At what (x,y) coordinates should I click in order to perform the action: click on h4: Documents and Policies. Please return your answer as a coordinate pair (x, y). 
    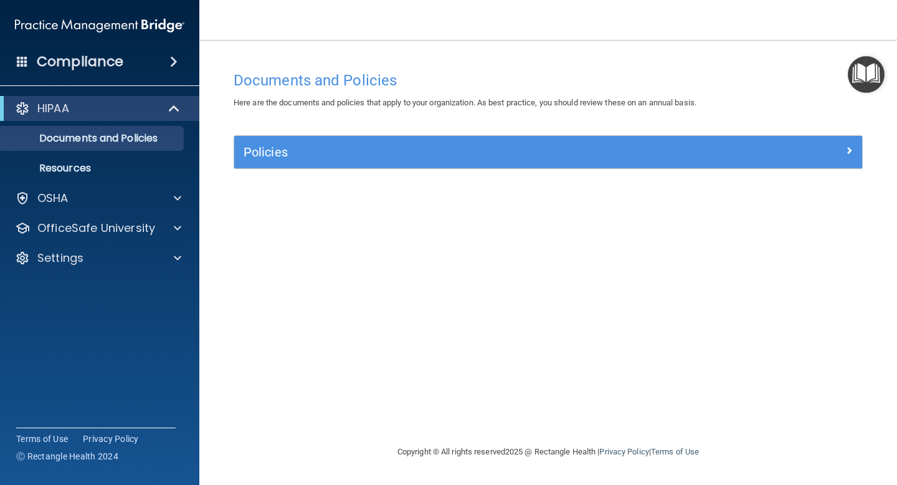
    Looking at the image, I should click on (548, 80).